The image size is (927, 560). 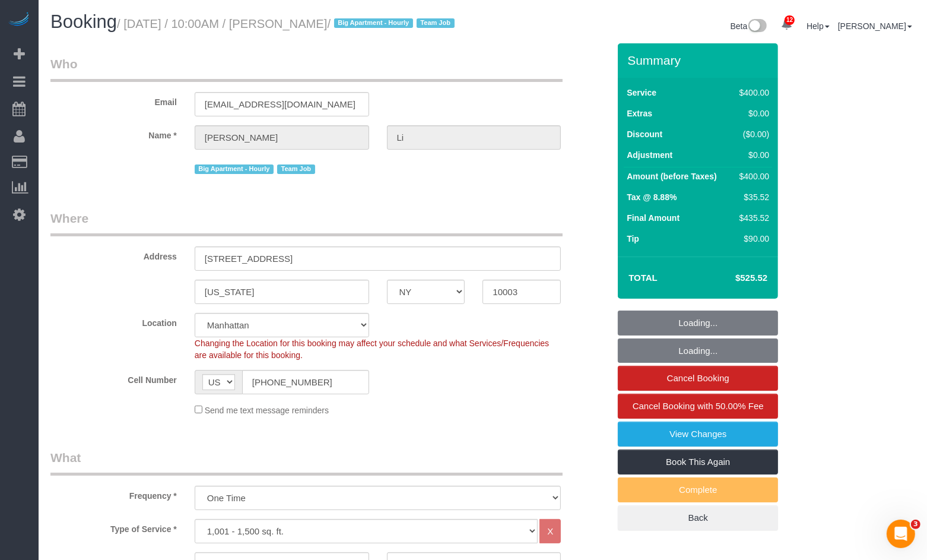 What do you see at coordinates (697, 406) in the screenshot?
I see `a: Cancel Booking with 50.00% Fee` at bounding box center [697, 406].